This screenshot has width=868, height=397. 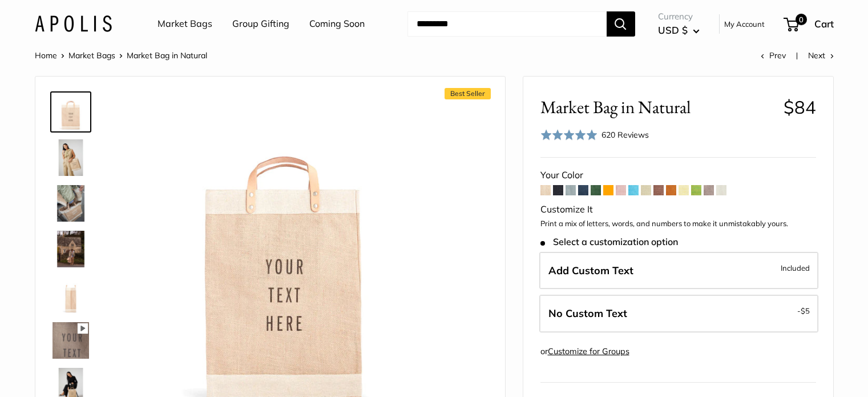 What do you see at coordinates (336, 24) in the screenshot?
I see `a: Coming Soon` at bounding box center [336, 24].